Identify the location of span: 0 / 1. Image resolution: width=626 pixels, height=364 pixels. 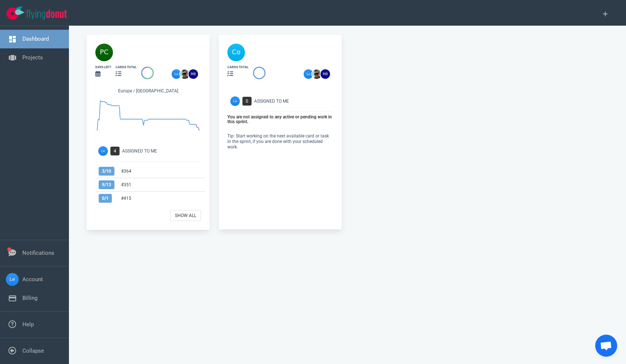
(105, 198).